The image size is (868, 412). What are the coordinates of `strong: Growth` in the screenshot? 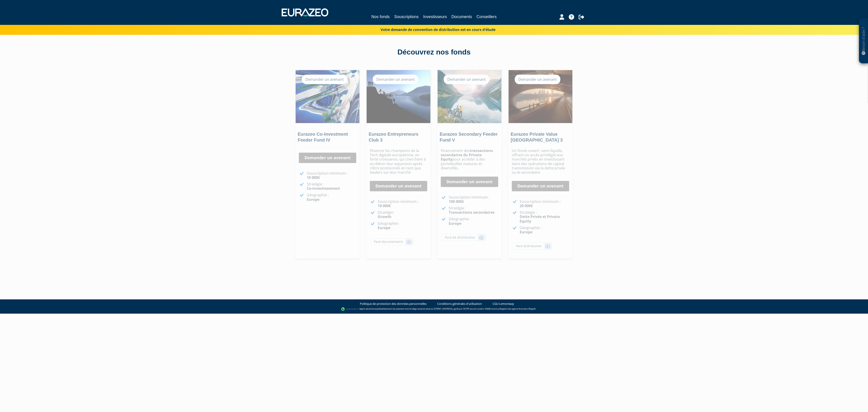 It's located at (385, 217).